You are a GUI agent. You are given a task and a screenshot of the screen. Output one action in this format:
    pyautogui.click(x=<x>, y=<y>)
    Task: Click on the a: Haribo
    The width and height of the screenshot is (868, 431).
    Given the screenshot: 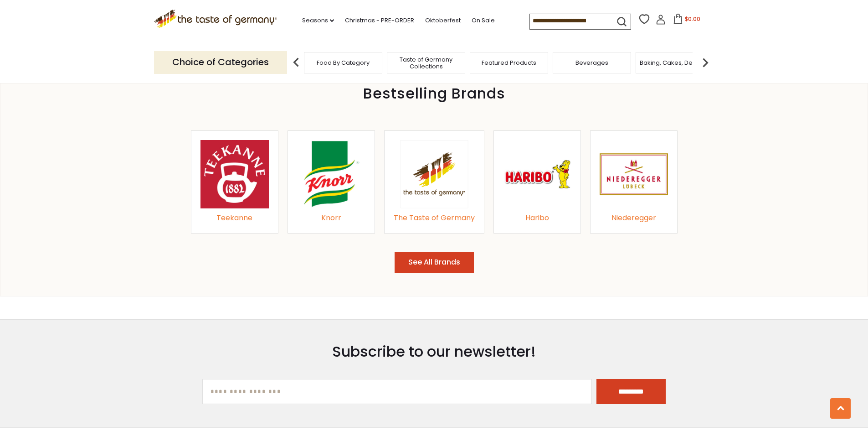 What is the action you would take?
    pyautogui.click(x=537, y=174)
    